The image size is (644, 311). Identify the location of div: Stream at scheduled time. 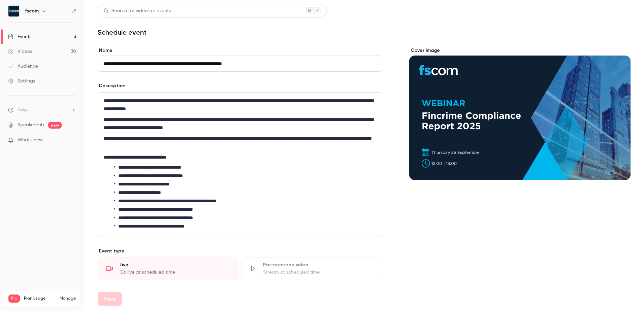
(318, 272).